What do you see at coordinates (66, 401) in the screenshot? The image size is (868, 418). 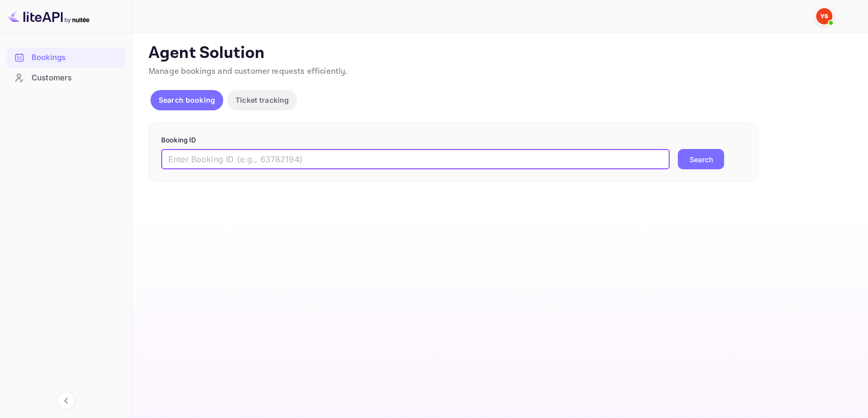 I see `button: Collapse navigation` at bounding box center [66, 401].